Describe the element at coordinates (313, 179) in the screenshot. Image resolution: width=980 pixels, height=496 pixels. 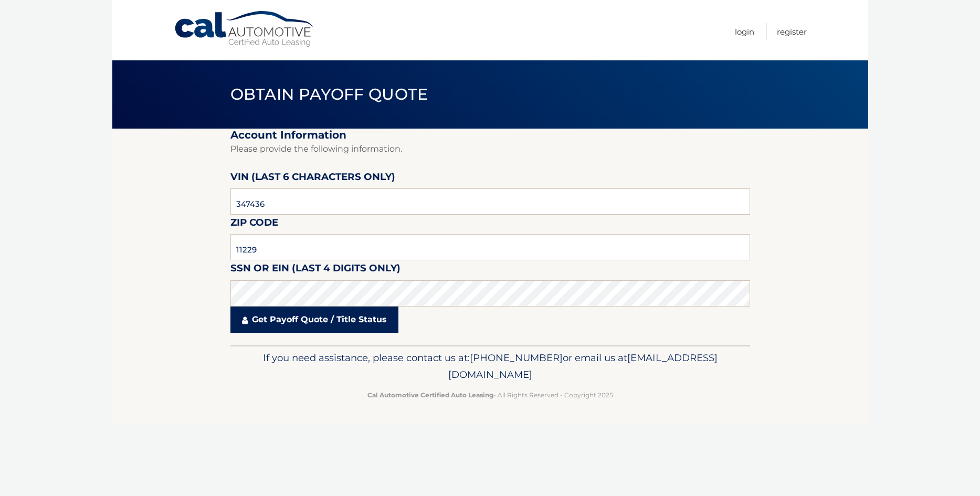
I see `label: VIN (last 6 characters only)` at that location.